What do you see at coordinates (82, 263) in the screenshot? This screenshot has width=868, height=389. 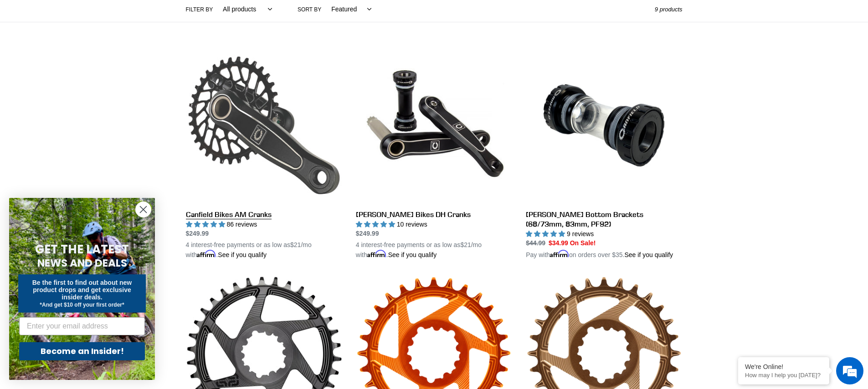 I see `span: NEWS AND DEALS` at bounding box center [82, 263].